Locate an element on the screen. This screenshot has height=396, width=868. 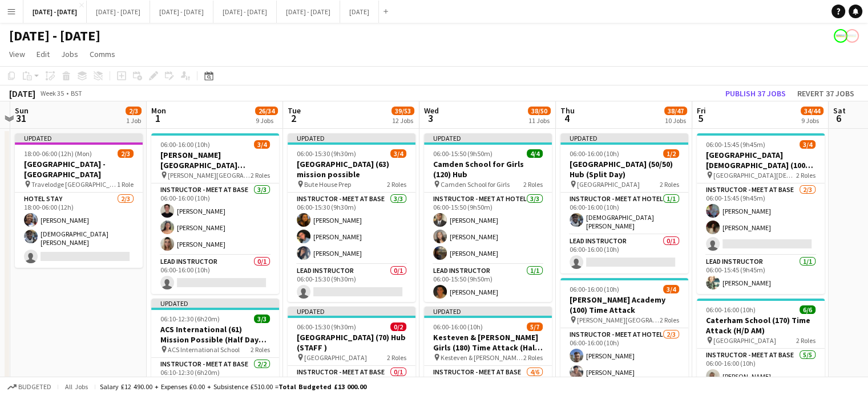
span: Budgeted is located at coordinates (35, 387).